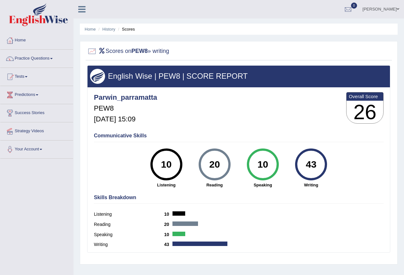 This screenshot has height=275, width=404. Describe the element at coordinates (125, 98) in the screenshot. I see `h4: Parwin_parramatta` at that location.